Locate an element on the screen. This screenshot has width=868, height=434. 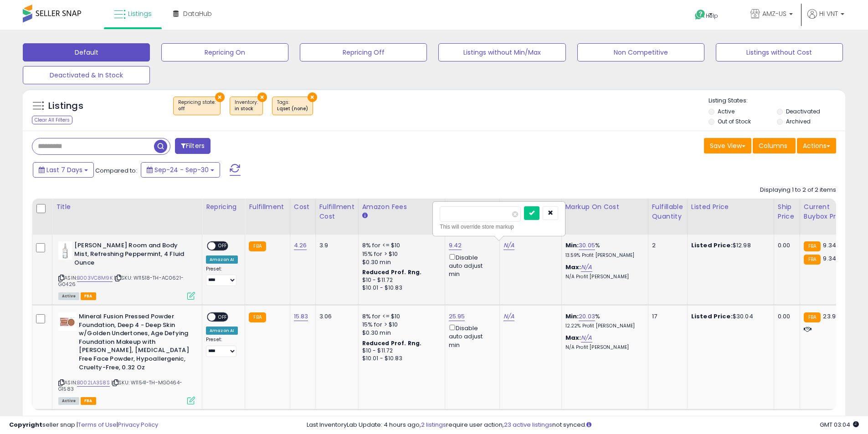
div: Fulfillable Quantity is located at coordinates (668, 212).